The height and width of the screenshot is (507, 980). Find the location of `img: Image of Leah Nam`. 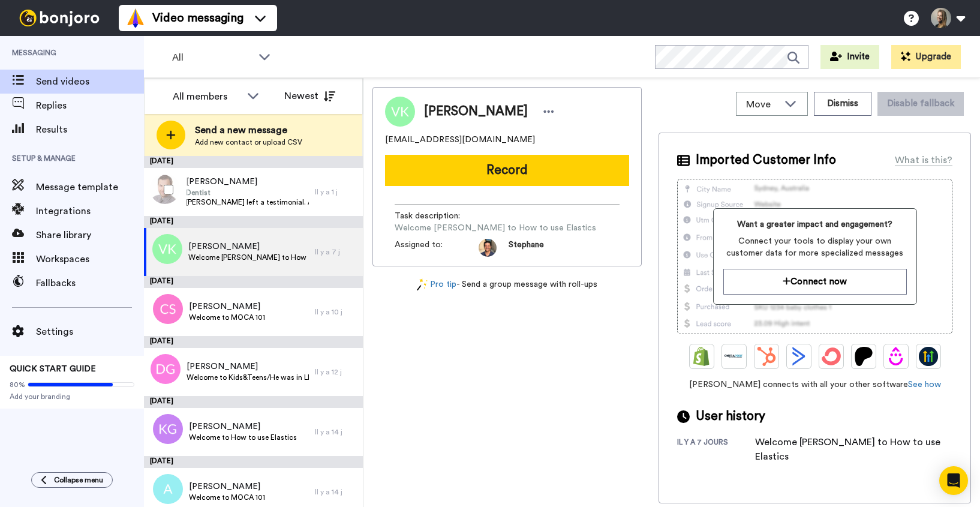

img: Image of Leah Nam is located at coordinates (400, 112).